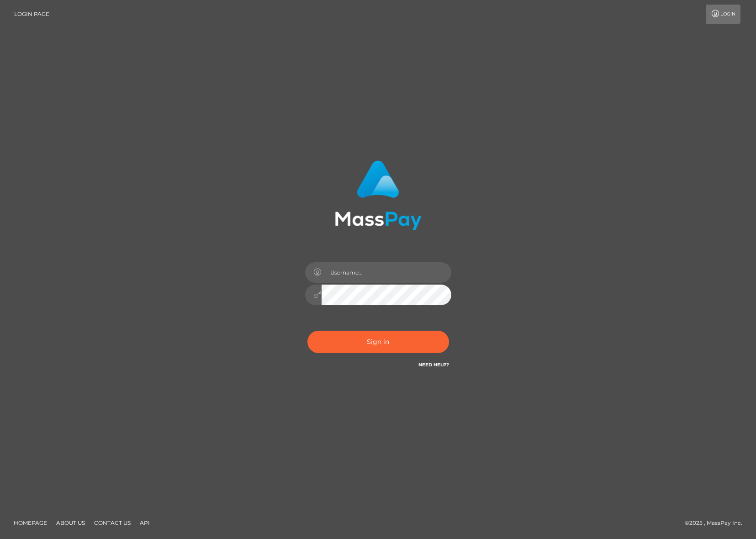 The height and width of the screenshot is (539, 756). What do you see at coordinates (716, 523) in the screenshot?
I see `div: © 2025 , MassPay Inc.` at bounding box center [716, 523].